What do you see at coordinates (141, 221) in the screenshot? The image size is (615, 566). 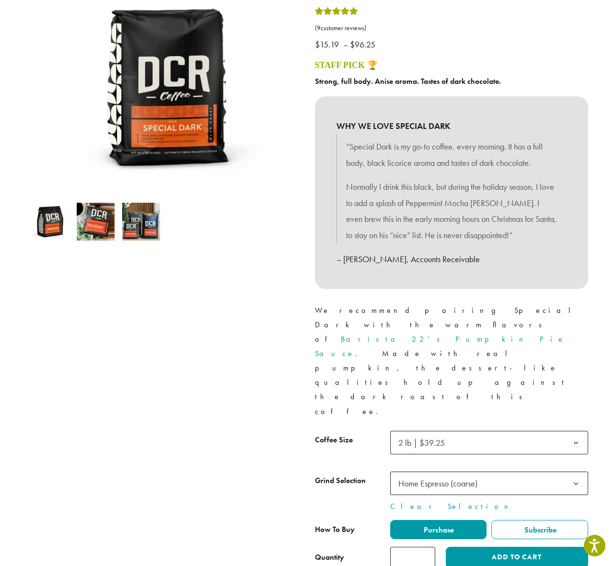 I see `img: Special Dark - Image 3` at bounding box center [141, 221].